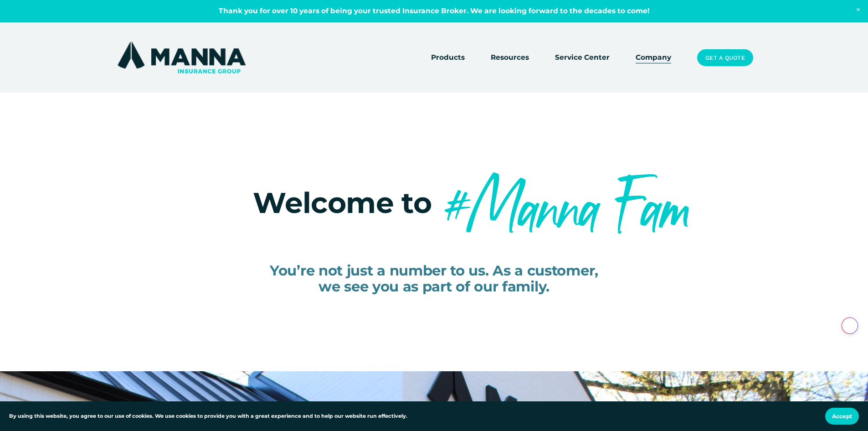 The image size is (868, 431). I want to click on a: Get a Quote, so click(726, 58).